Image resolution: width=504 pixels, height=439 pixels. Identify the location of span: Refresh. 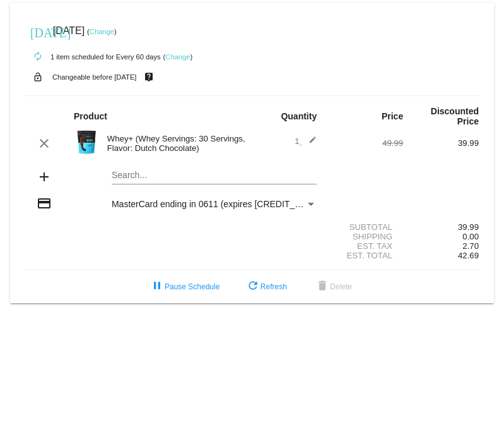
(266, 286).